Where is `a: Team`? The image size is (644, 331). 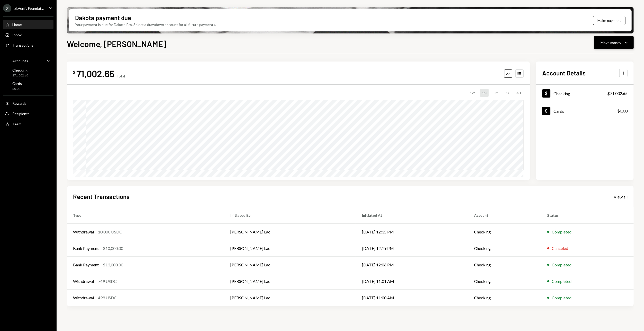
a: Team is located at coordinates (28, 124).